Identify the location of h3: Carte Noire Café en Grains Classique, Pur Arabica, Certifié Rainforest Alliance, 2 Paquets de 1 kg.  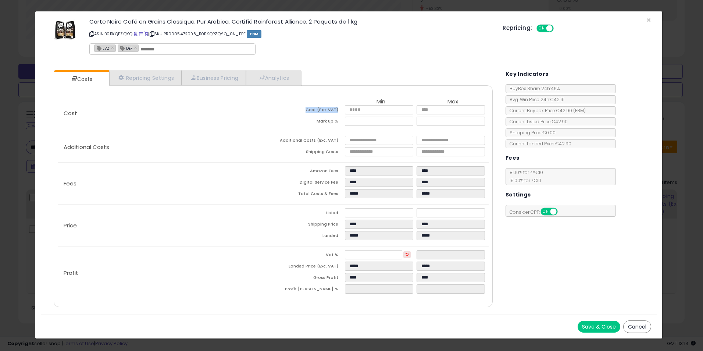
(291, 21).